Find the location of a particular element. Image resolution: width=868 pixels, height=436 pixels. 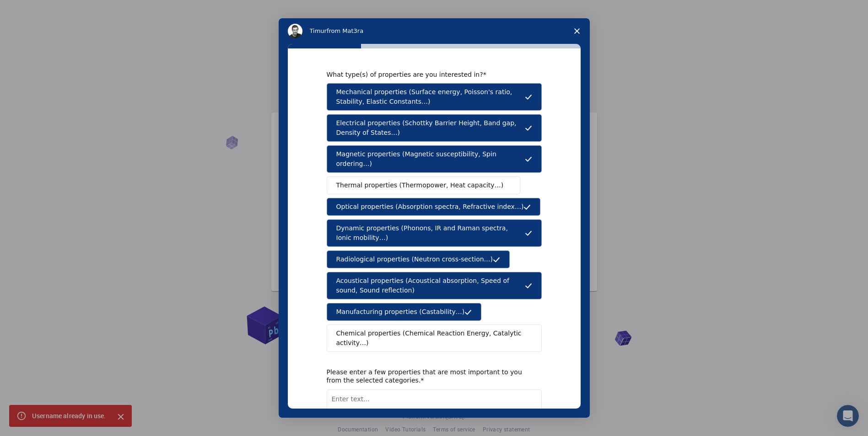

button: Electrical properties (Schottky Barrier Height, Band gap, Density of States…) is located at coordinates (434, 128).